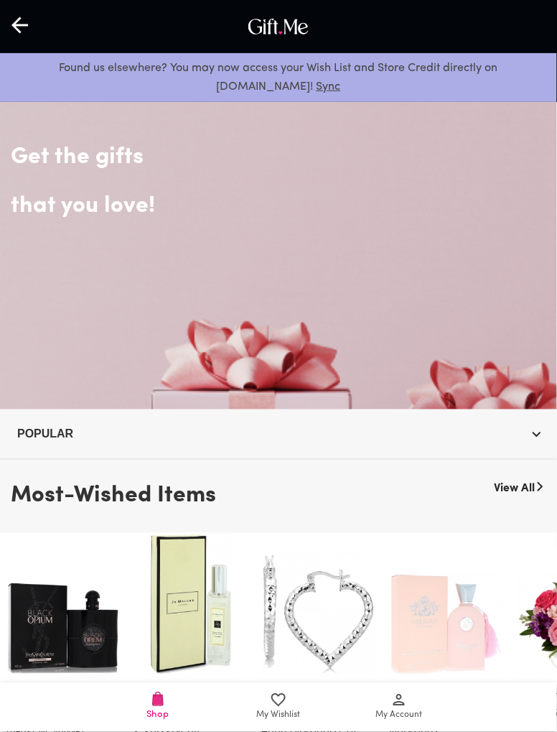 The image size is (557, 732). What do you see at coordinates (279, 206) in the screenshot?
I see `h2: that you love!` at bounding box center [279, 206].